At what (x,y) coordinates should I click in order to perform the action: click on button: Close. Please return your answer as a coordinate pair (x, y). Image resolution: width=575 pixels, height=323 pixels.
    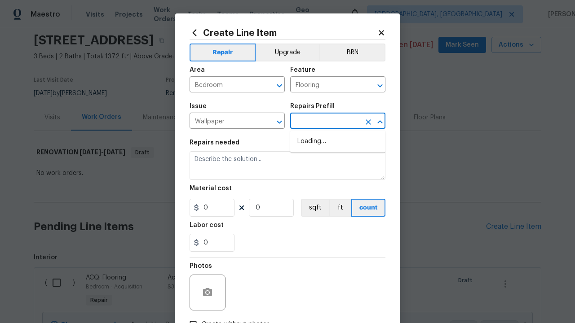
    Looking at the image, I should click on (380, 122).